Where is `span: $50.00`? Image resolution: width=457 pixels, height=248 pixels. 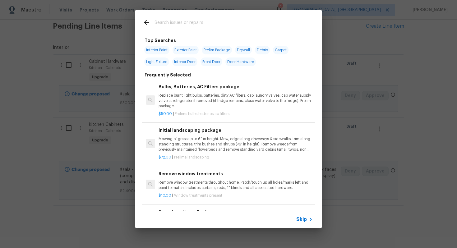 span: $50.00 is located at coordinates (165, 114).